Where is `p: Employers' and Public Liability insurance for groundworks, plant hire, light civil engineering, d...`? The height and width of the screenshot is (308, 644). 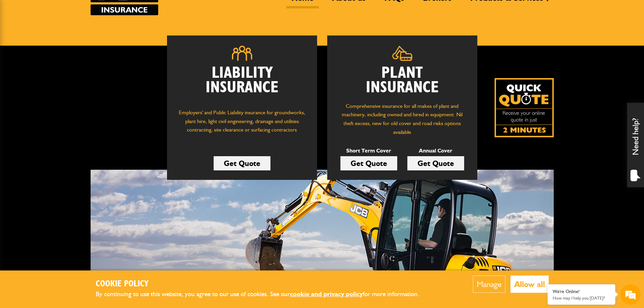 p: Employers' and Public Liability insurance for groundworks, plant hire, light civil engineering, d... is located at coordinates (242, 124).